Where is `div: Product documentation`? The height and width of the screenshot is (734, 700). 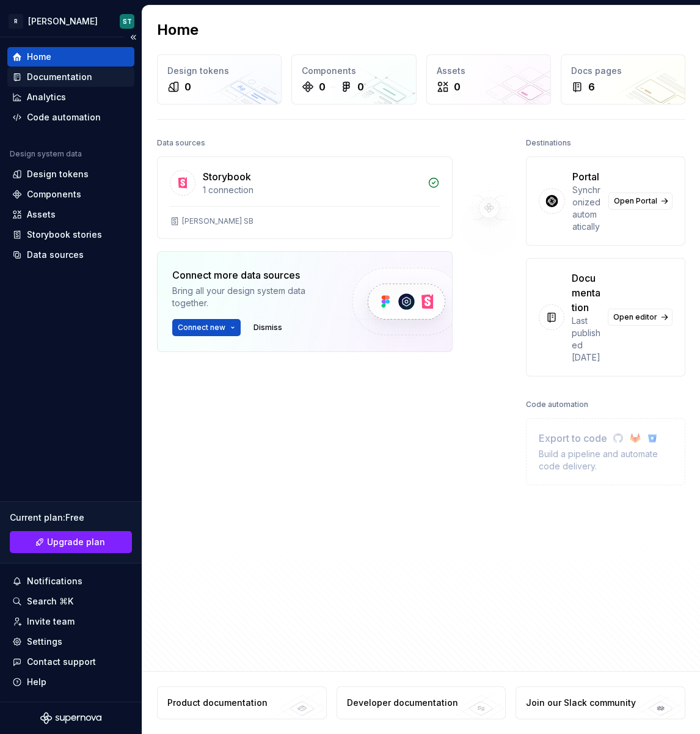
div: Product documentation is located at coordinates (218, 703).